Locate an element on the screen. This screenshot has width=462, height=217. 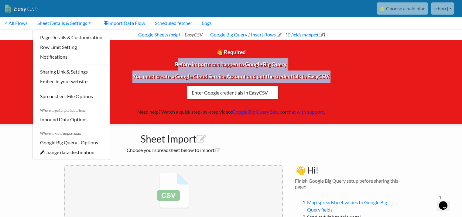
a: EasyCSV is located at coordinates (22, 9).